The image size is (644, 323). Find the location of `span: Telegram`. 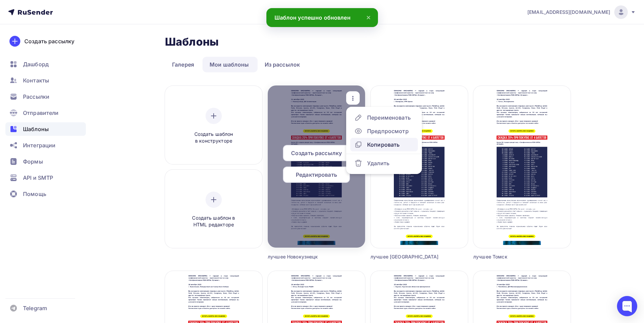

span: Telegram is located at coordinates (35, 308).